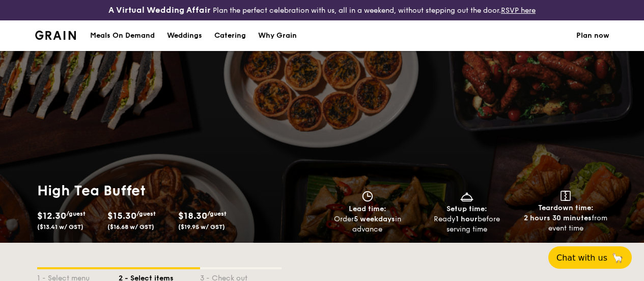  Describe the element at coordinates (566, 207) in the screenshot. I see `span: Teardown time:` at that location.